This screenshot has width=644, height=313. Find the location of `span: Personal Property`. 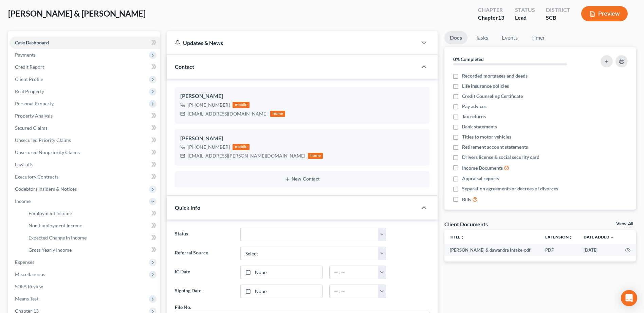

span: Personal Property is located at coordinates (34, 104).